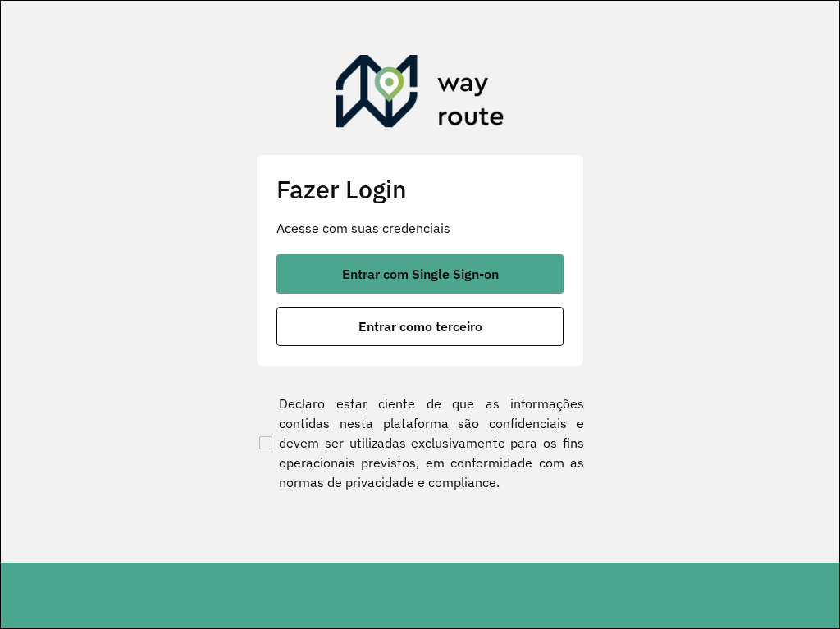  What do you see at coordinates (420, 94) in the screenshot?
I see `img: Roteirizador AmbevTech` at bounding box center [420, 94].